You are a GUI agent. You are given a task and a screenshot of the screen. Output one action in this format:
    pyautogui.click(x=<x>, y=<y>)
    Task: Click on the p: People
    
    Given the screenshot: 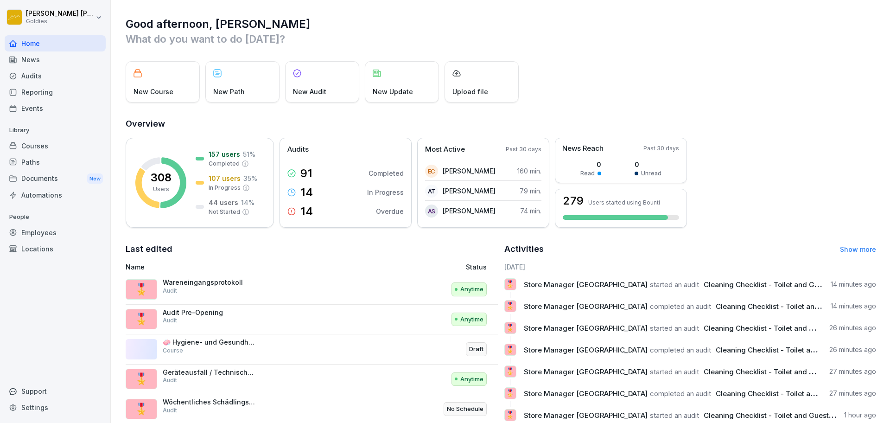 What is the action you would take?
    pyautogui.click(x=55, y=217)
    